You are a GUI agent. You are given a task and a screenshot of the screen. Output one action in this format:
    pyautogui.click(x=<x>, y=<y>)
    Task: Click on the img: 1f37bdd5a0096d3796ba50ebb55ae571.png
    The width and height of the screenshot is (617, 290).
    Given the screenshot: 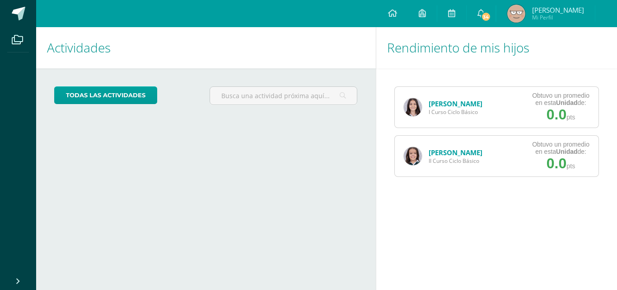 What is the action you would take?
    pyautogui.click(x=413, y=107)
    